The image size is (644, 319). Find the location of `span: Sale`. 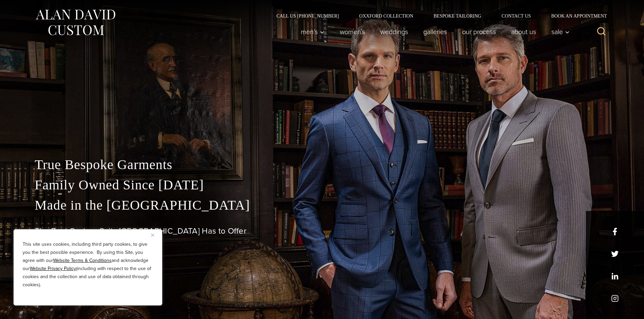

span: Sale is located at coordinates (561, 32).